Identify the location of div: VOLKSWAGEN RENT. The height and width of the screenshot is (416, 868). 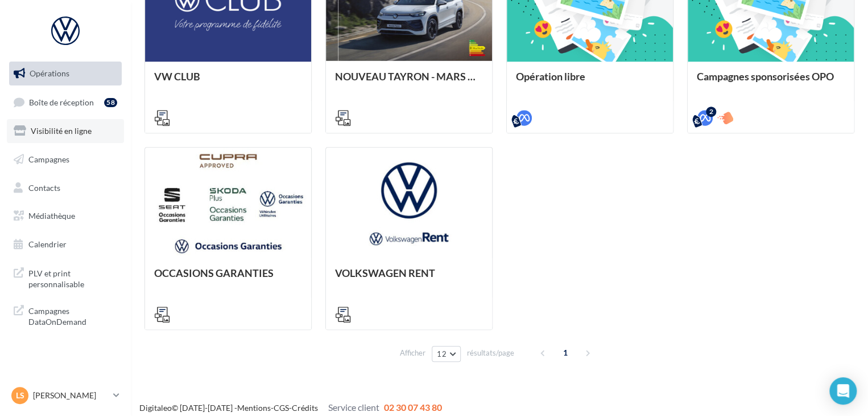
(409, 279).